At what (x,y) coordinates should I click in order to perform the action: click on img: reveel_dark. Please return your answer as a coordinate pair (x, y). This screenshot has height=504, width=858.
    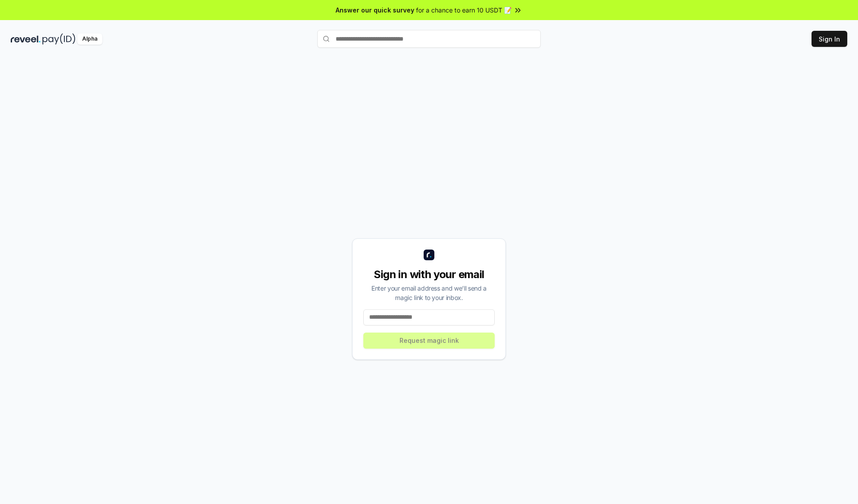
    Looking at the image, I should click on (25, 39).